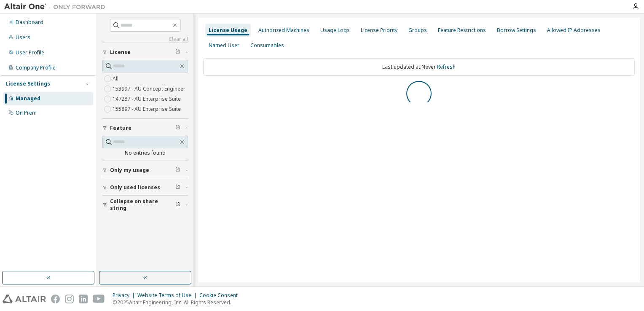 This screenshot has width=644, height=311. I want to click on div: User Profile, so click(30, 53).